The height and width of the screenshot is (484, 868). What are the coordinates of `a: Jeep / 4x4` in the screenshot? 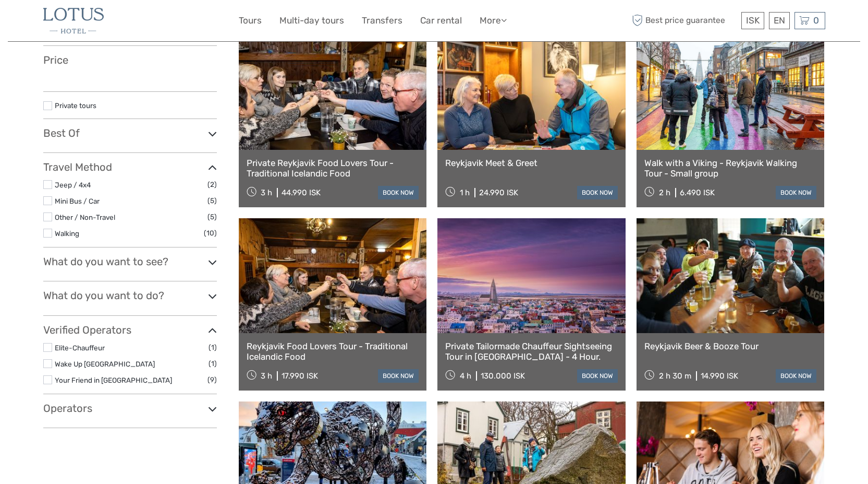 It's located at (73, 184).